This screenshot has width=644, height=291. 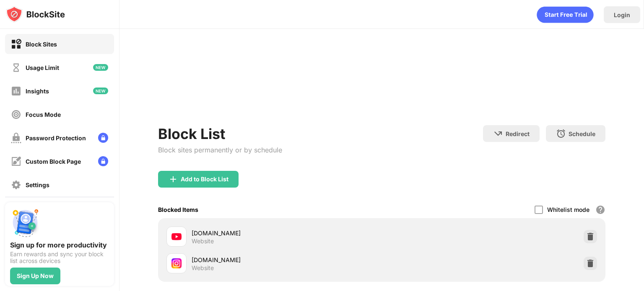 What do you see at coordinates (205, 179) in the screenshot?
I see `div: Add to Block List` at bounding box center [205, 179].